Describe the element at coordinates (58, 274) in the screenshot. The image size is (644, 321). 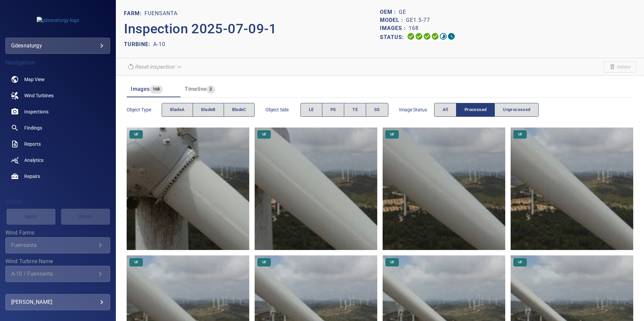
I see `div: Wind Turbine Name` at that location.